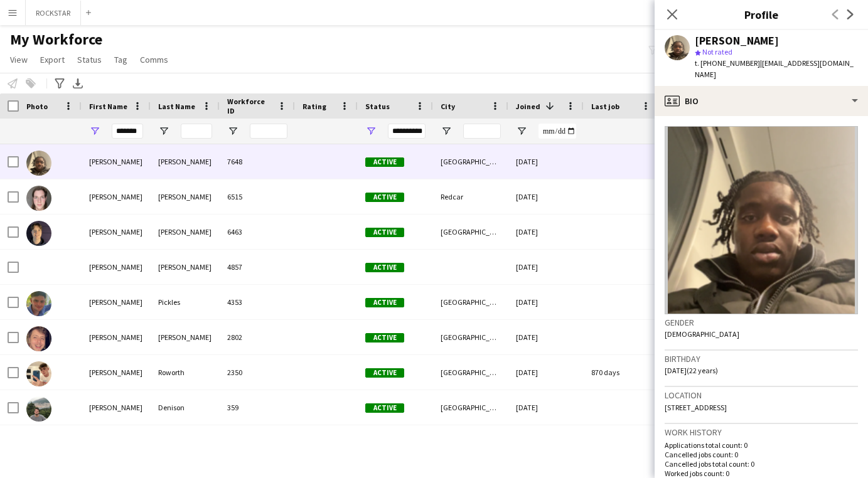 This screenshot has height=478, width=868. What do you see at coordinates (39, 338) in the screenshot?
I see `img: Bradley Lloyd` at bounding box center [39, 338].